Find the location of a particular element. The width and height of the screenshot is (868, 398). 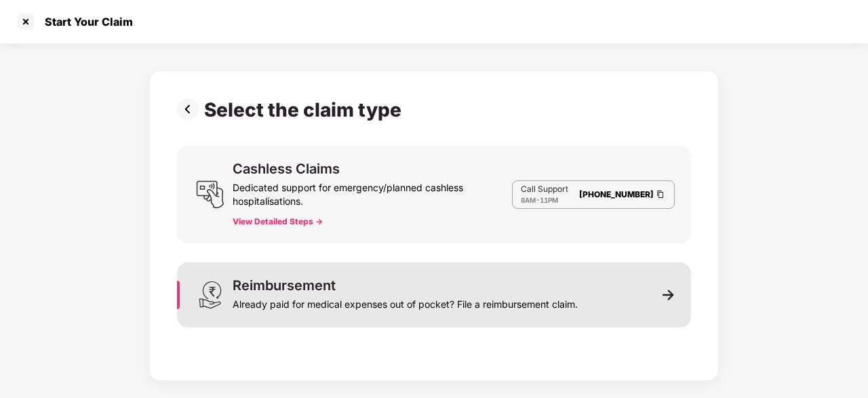

div: Select the claim type is located at coordinates (305, 110).